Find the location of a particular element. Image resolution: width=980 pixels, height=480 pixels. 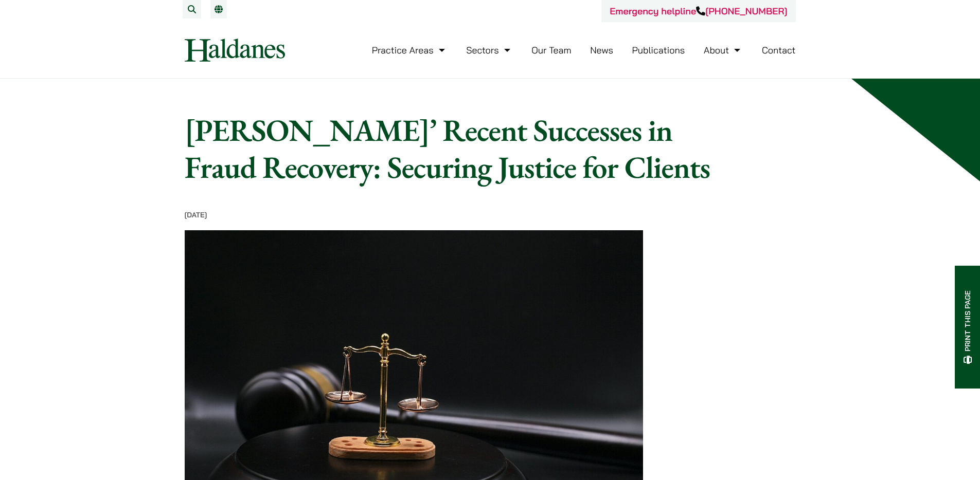

a: About is located at coordinates (723, 50).